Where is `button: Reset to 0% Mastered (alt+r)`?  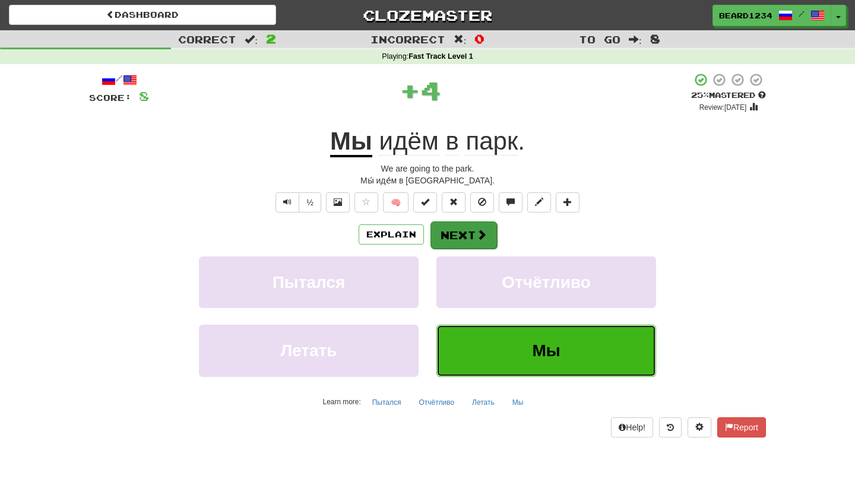 button: Reset to 0% Mastered (alt+r) is located at coordinates (454, 202).